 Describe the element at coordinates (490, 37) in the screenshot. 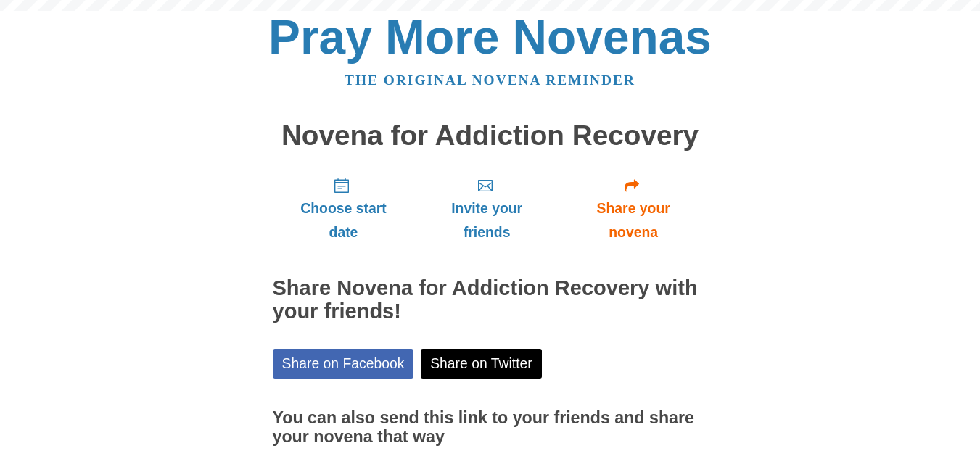

I see `a: Pray More Novenas` at that location.